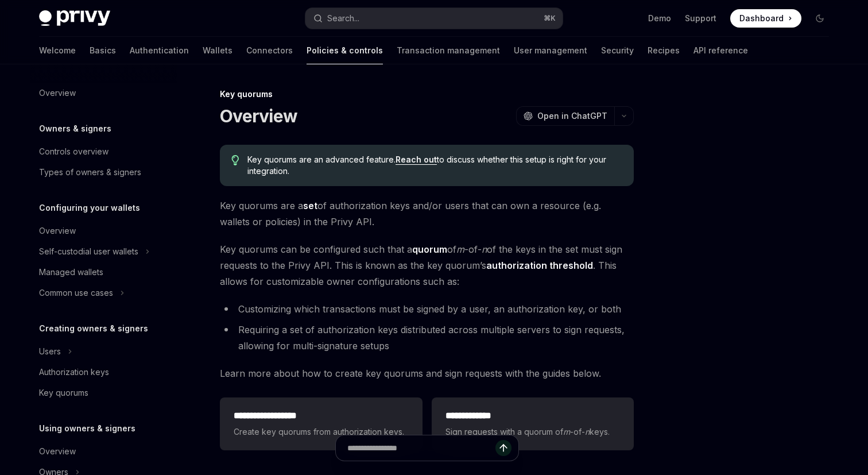 The width and height of the screenshot is (868, 475). I want to click on h5: Using owners & signers, so click(87, 428).